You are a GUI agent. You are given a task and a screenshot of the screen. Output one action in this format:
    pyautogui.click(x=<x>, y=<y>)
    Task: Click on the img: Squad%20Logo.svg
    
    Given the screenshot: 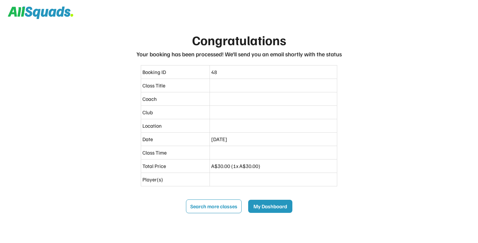 What is the action you would take?
    pyautogui.click(x=41, y=13)
    